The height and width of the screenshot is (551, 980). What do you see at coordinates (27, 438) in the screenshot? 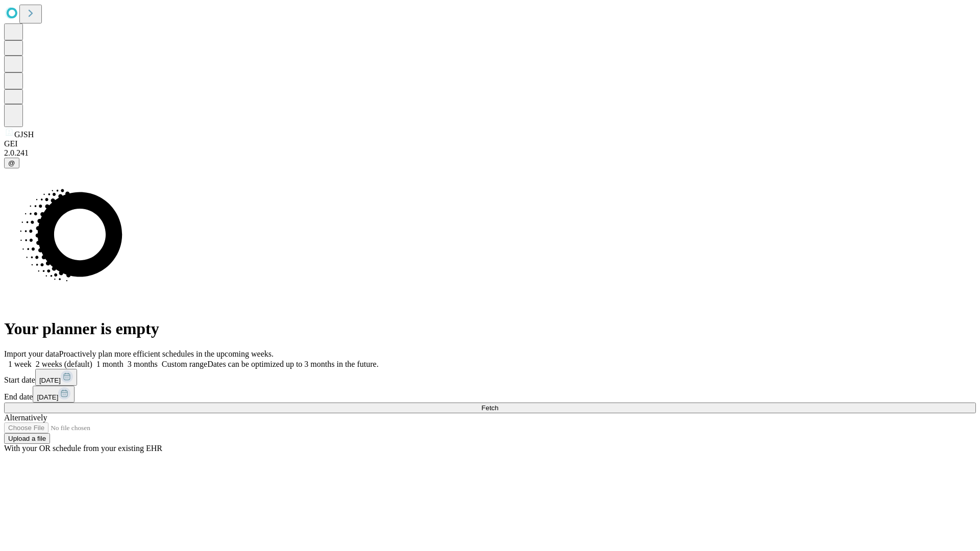
I see `button: Upload a file` at bounding box center [27, 438].